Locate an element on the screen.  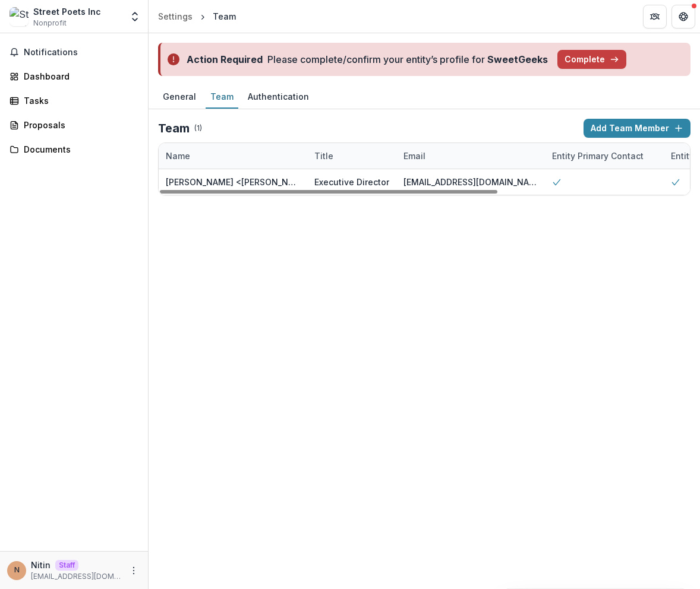
div: Dashboard is located at coordinates (79, 76).